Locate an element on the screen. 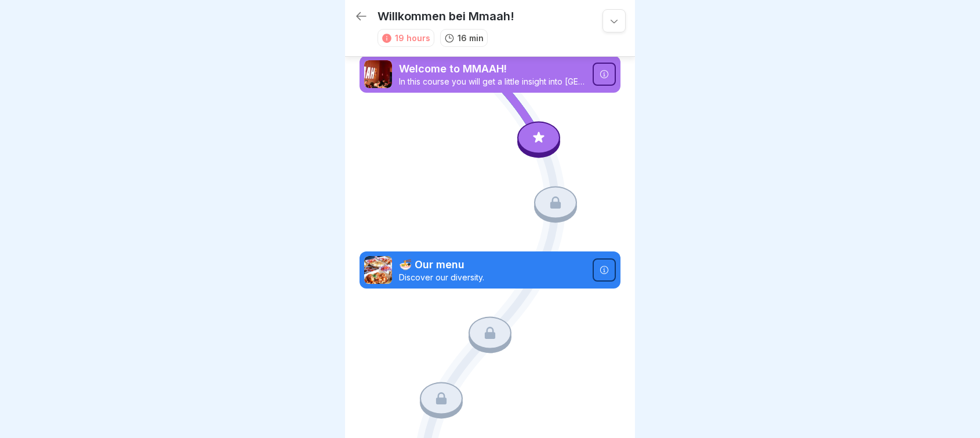 The height and width of the screenshot is (438, 980). p: Discover our diversity. is located at coordinates (492, 278).